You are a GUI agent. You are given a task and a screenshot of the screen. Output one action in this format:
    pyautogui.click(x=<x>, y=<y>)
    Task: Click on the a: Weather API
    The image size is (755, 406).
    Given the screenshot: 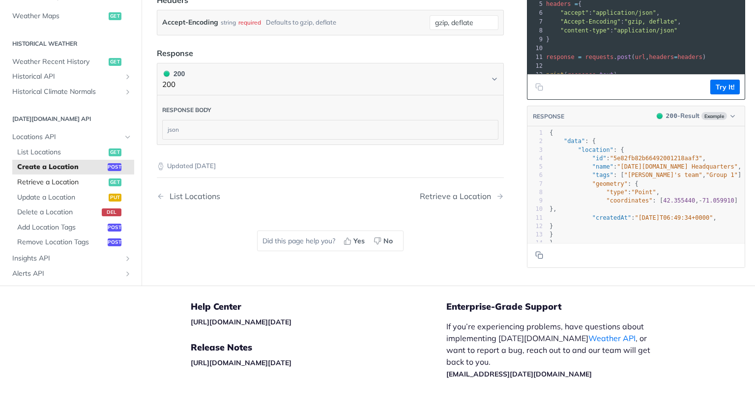 What is the action you would take?
    pyautogui.click(x=612, y=338)
    